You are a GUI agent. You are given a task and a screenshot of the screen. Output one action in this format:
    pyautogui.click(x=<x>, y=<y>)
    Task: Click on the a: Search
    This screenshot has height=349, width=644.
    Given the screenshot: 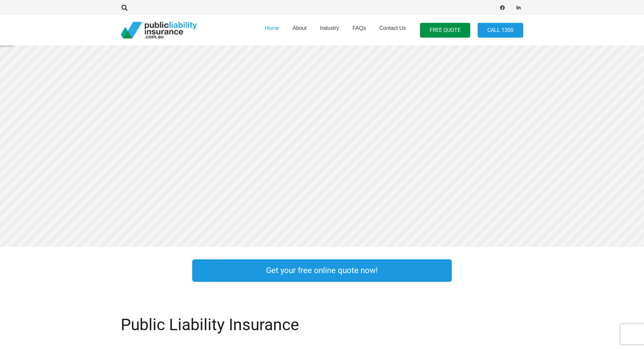 What is the action you would take?
    pyautogui.click(x=125, y=8)
    